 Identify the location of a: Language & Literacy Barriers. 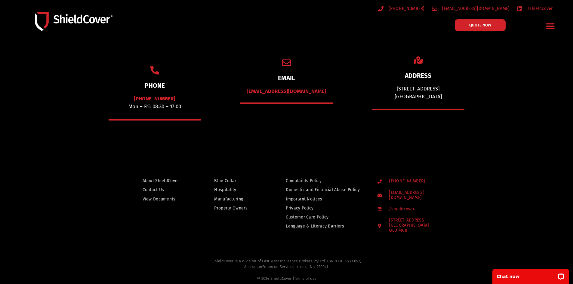
(326, 226).